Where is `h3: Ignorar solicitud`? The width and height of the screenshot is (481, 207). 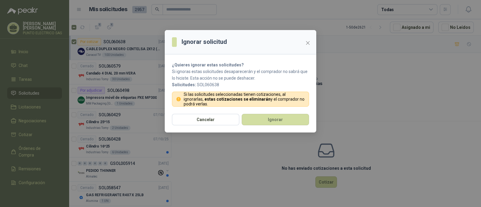
h3: Ignorar solicitud is located at coordinates (204, 42).